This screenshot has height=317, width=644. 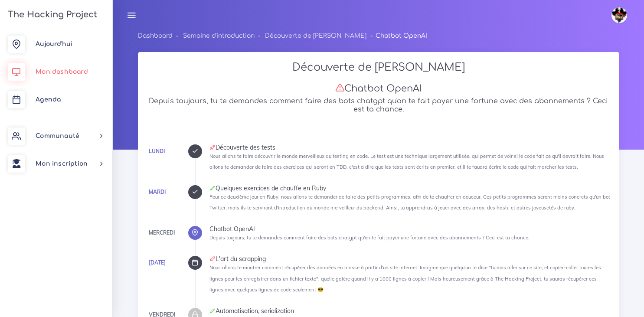 What do you see at coordinates (379, 106) in the screenshot?
I see `h5: Depuis toujours, tu te demandes comment faire des bots chatgpt qu'on te fait payer une fortune av...` at bounding box center [379, 106].